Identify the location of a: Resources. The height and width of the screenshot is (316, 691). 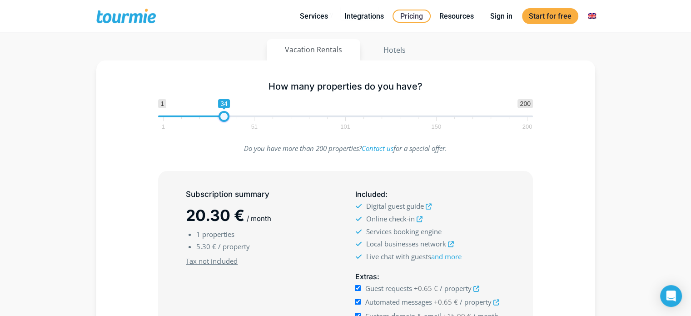
(457, 16).